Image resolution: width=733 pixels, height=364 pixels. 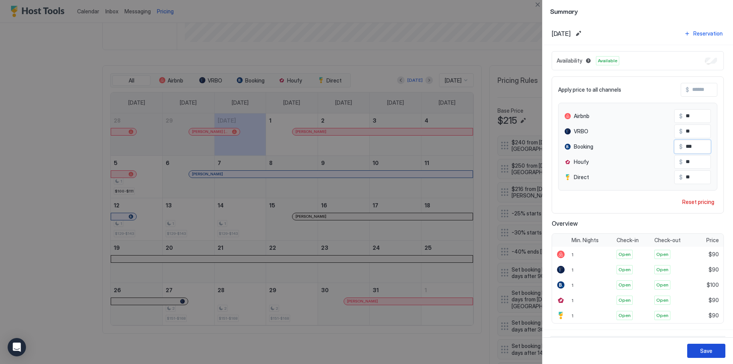 What do you see at coordinates (590, 90) in the screenshot?
I see `span: Apply price to all channels` at bounding box center [590, 90].